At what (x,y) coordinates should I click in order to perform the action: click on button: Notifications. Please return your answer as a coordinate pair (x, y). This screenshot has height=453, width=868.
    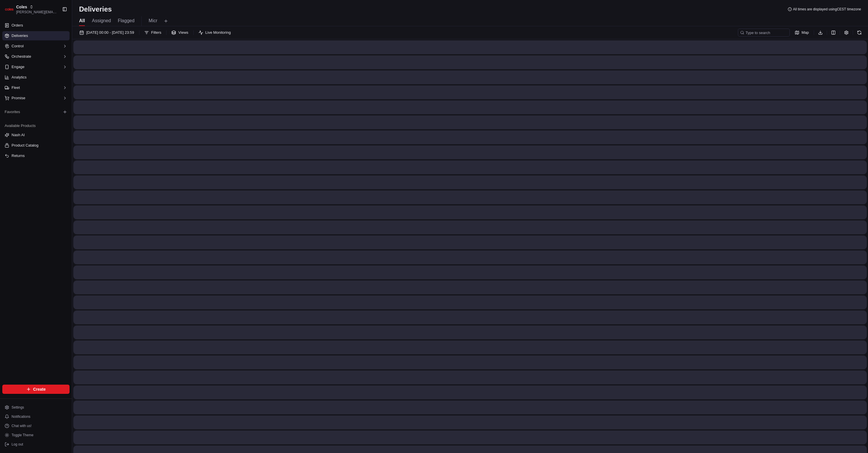
    Looking at the image, I should click on (36, 417).